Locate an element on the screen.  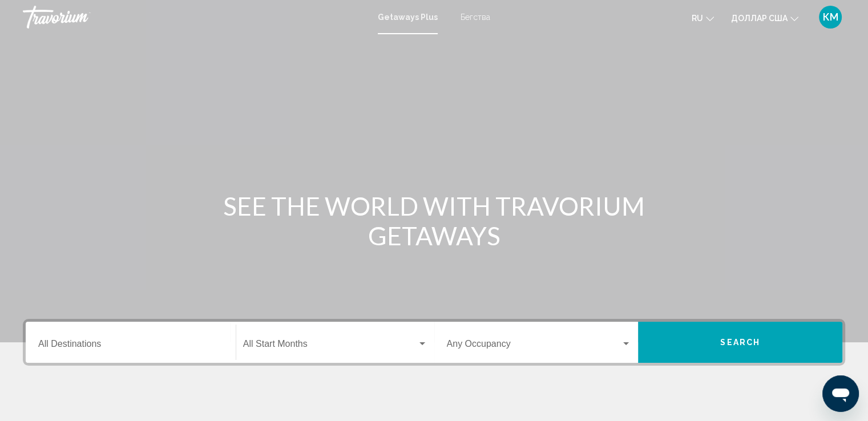
font: ru is located at coordinates (698, 18).